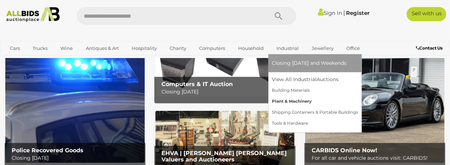  What do you see at coordinates (225, 69) in the screenshot?
I see `img: Computers & IT Auction` at bounding box center [225, 69].